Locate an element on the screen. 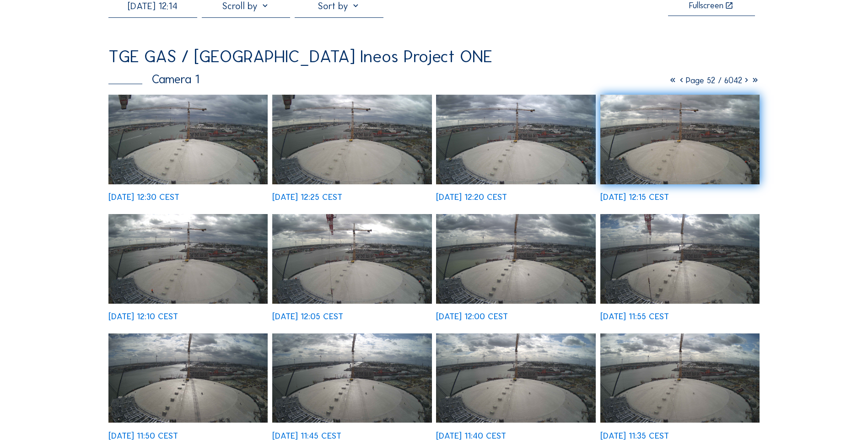 This screenshot has height=440, width=868. div: Camera 1 is located at coordinates (154, 79).